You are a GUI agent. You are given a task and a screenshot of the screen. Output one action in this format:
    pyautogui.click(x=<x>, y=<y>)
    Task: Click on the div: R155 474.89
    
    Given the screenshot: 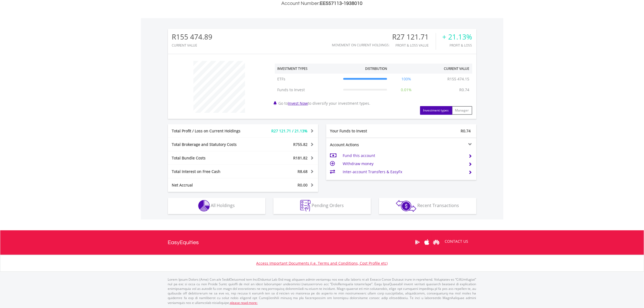 What is the action you would take?
    pyautogui.click(x=192, y=37)
    